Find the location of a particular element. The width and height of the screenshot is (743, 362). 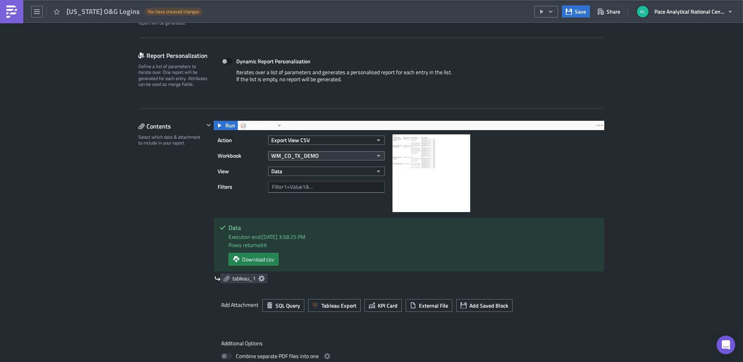

div: Select which data & attachment to include in your report. is located at coordinates (171, 140).